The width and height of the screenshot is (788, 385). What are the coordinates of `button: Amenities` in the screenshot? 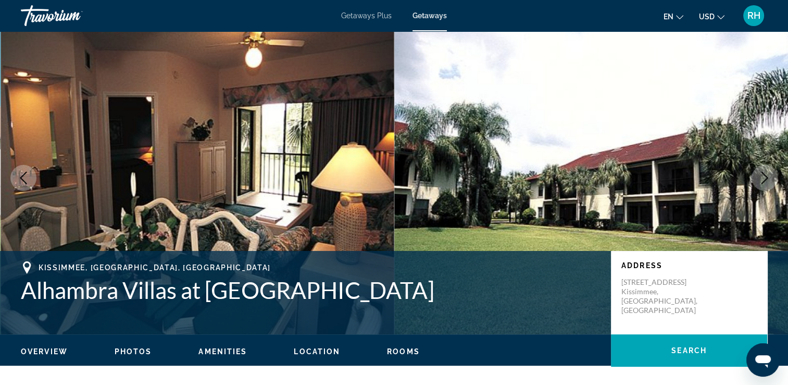 It's located at (222, 351).